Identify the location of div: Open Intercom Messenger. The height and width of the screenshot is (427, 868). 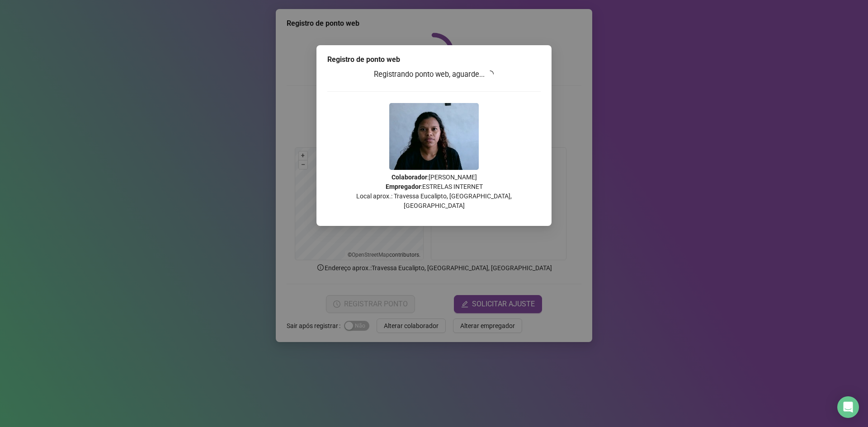
(848, 407).